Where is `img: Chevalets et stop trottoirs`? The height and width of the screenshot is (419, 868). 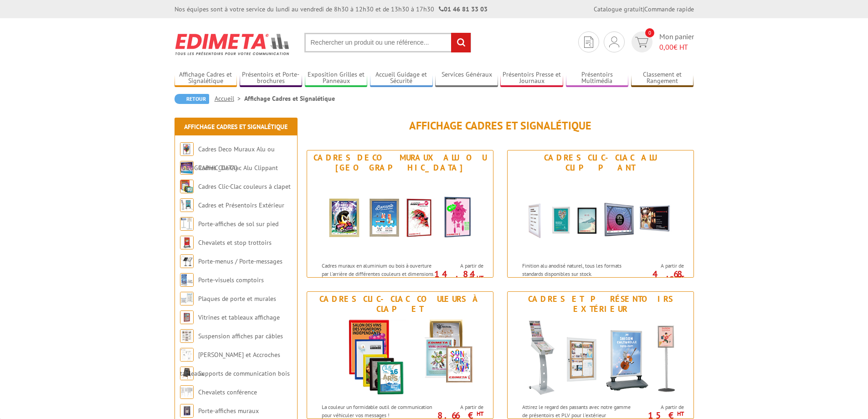
img: Chevalets et stop trottoirs is located at coordinates (187, 242).